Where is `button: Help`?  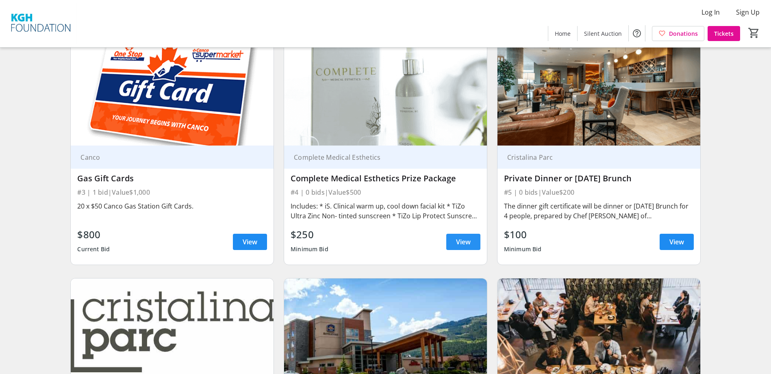
button: Help is located at coordinates (637, 33).